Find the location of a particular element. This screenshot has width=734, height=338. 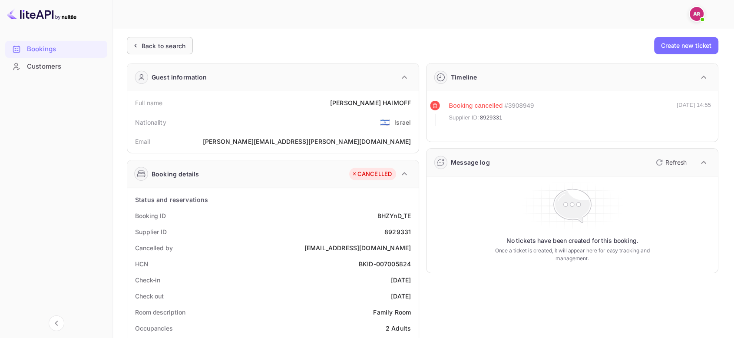

div: BKID-007005824 is located at coordinates (385, 264).